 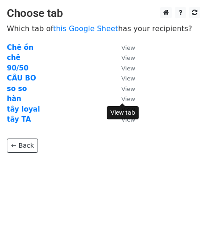 What do you see at coordinates (86, 28) in the screenshot?
I see `a: this Google Sheet` at bounding box center [86, 28].